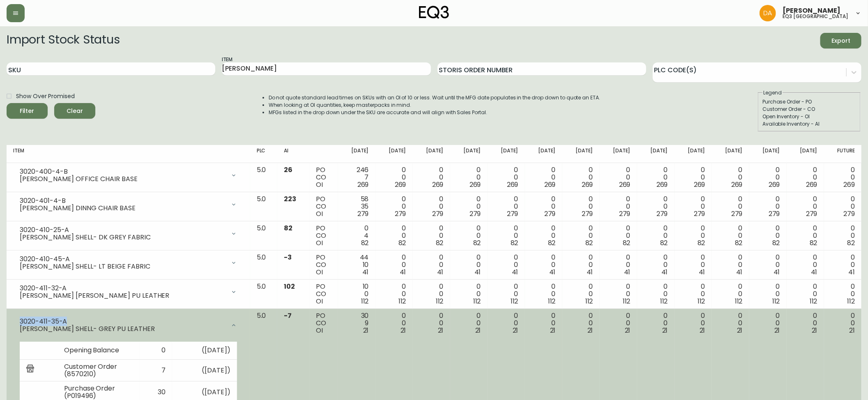 Image resolution: width=868 pixels, height=400 pixels. What do you see at coordinates (809, 117) in the screenshot?
I see `div: Open Inventory - OI` at bounding box center [809, 117].